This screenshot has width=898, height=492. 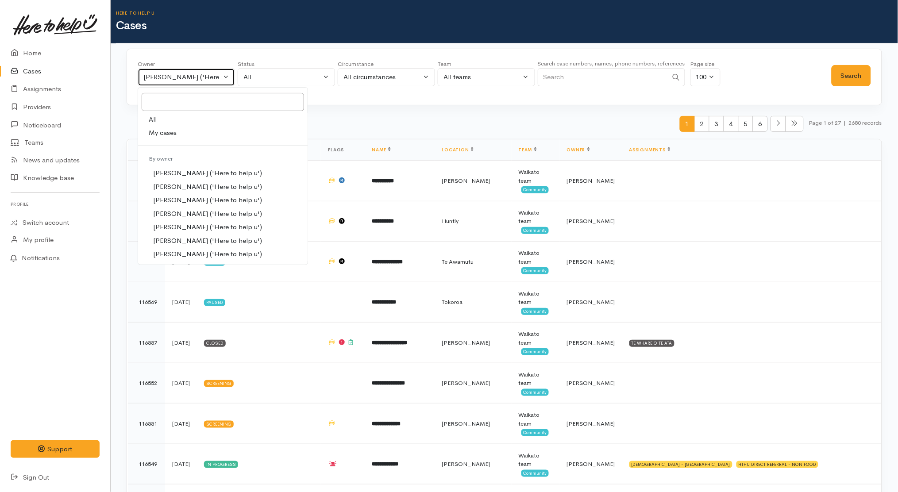 I want to click on td: 116557, so click(x=146, y=343).